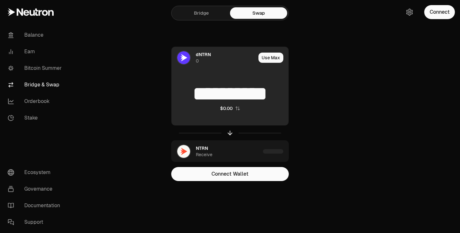 Image resolution: width=460 pixels, height=233 pixels. Describe the element at coordinates (36, 118) in the screenshot. I see `a: Stake` at that location.